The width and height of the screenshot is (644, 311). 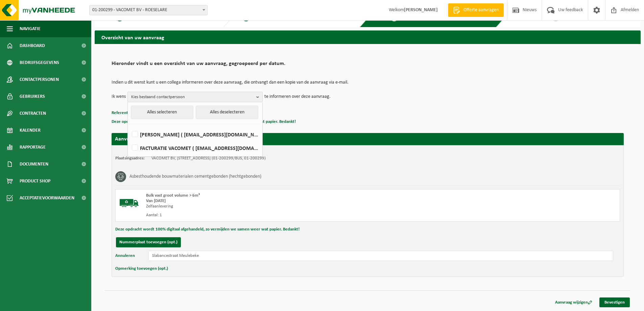 What do you see at coordinates (368, 65) in the screenshot?
I see `h2: Hieronder vindt u een overzicht van uw aanvraag, gegroepeerd per datum.` at bounding box center [368, 65].